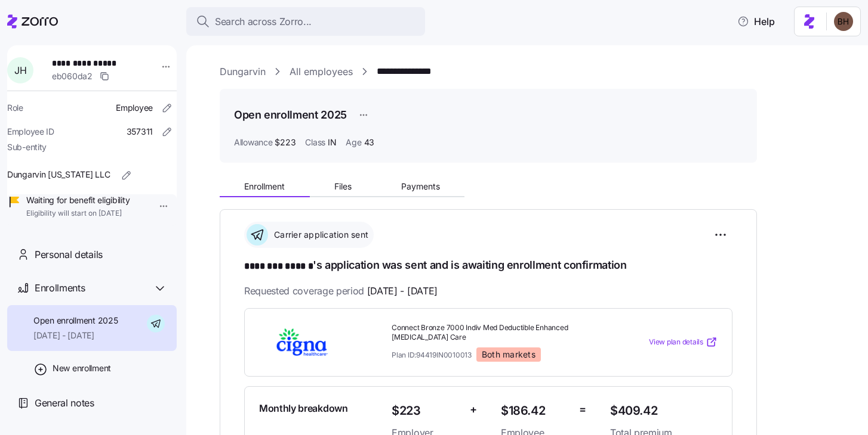 This screenshot has width=868, height=435. I want to click on span: Enrollment, so click(264, 187).